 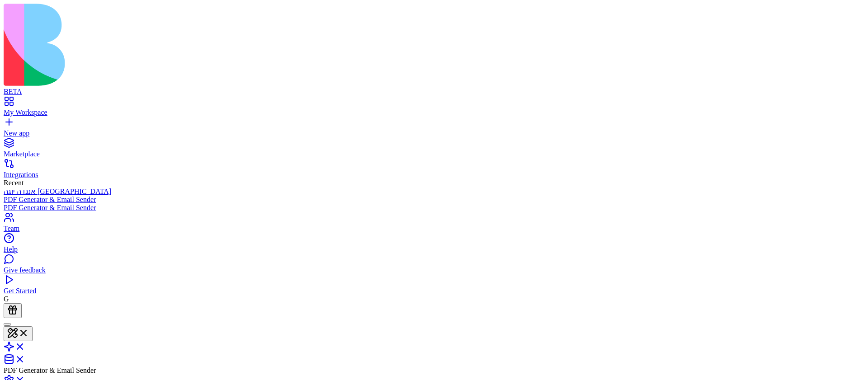 I want to click on div: Help, so click(x=434, y=249).